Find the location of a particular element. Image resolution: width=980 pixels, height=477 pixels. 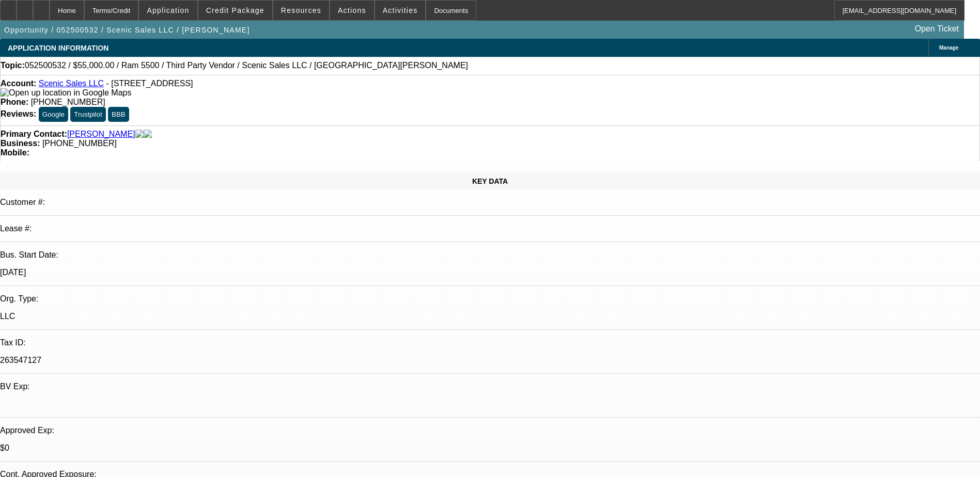

button: BBB is located at coordinates (118, 114).